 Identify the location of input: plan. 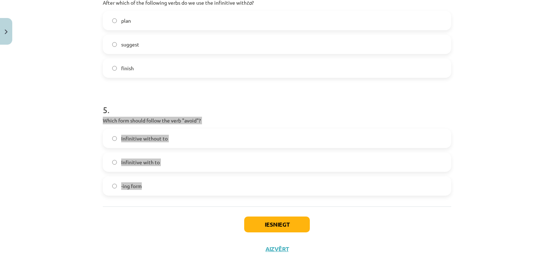
(114, 21).